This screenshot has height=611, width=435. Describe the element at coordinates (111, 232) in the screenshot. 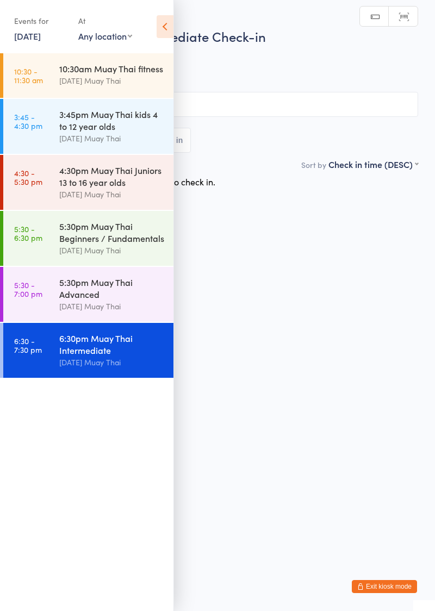

I see `div: 5:30pm Muay Thai Beginners / Fundamentals` at that location.